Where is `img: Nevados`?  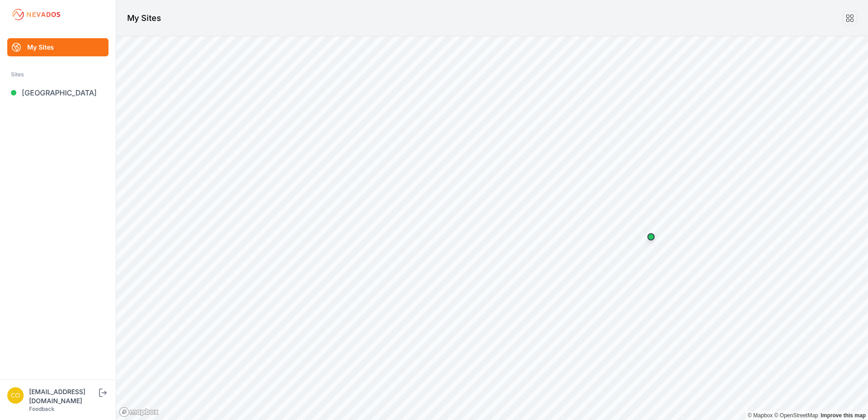
img: Nevados is located at coordinates (36, 15).